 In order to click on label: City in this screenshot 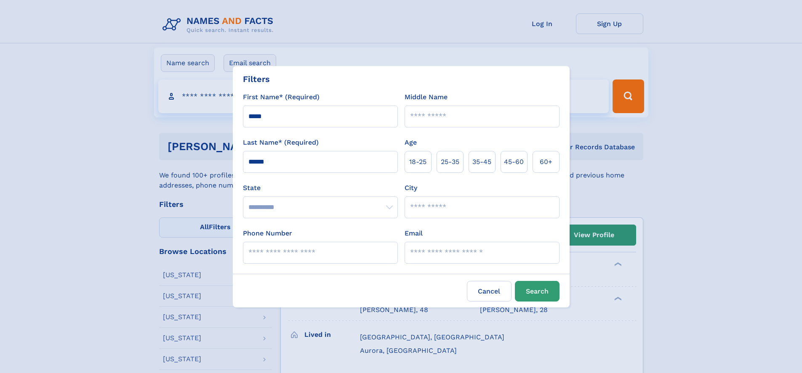, I will do `click(411, 188)`.